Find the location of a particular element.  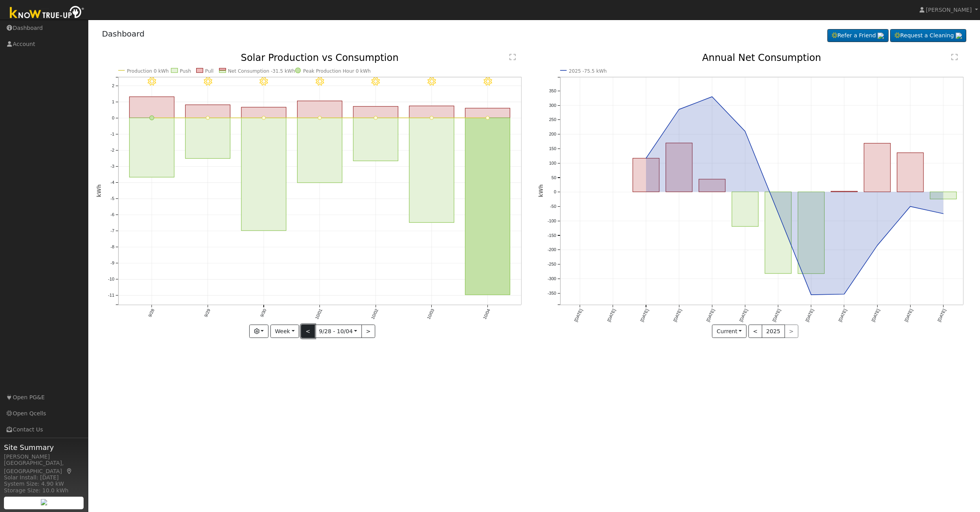

text: -100 is located at coordinates (552, 220).